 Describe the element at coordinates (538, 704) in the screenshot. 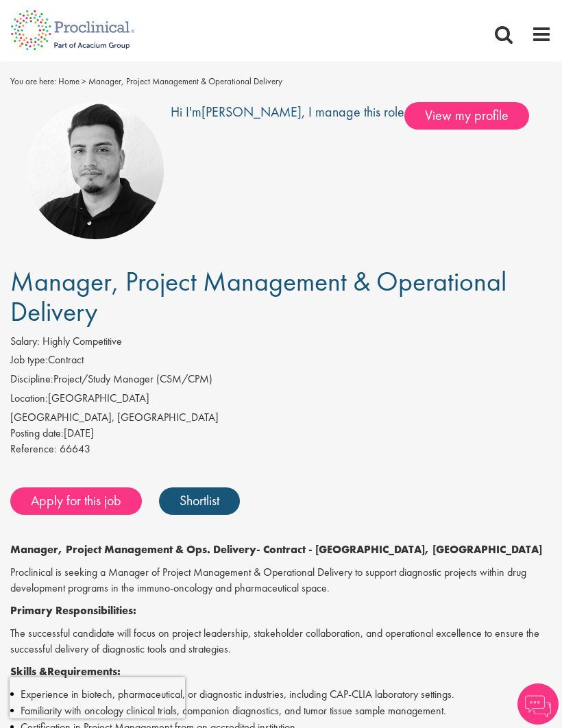

I see `img: Chatbot` at that location.